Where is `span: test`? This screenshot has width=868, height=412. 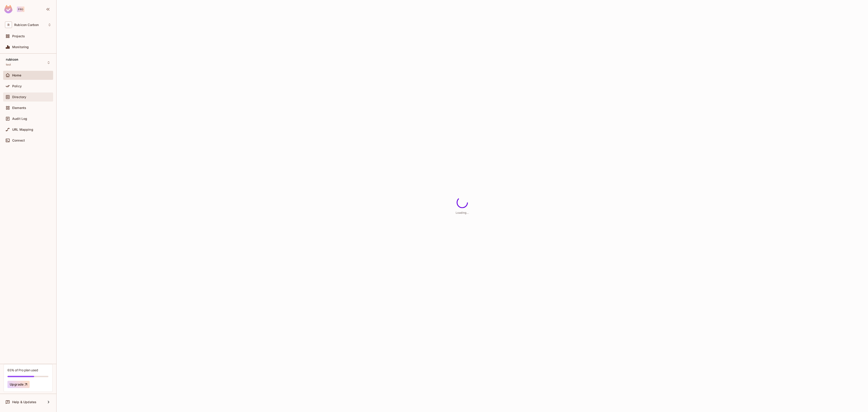
span: test is located at coordinates (8, 64).